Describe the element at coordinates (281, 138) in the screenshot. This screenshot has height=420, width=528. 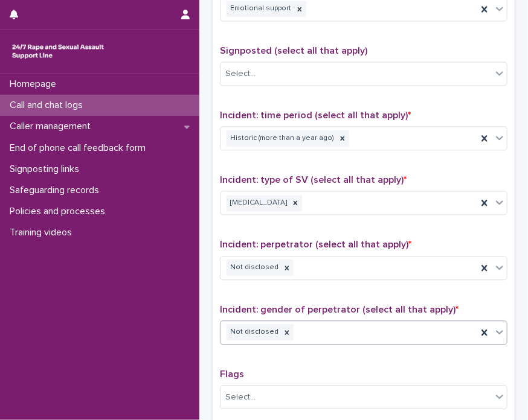
I see `div: Historic (more than a year ago)` at that location.